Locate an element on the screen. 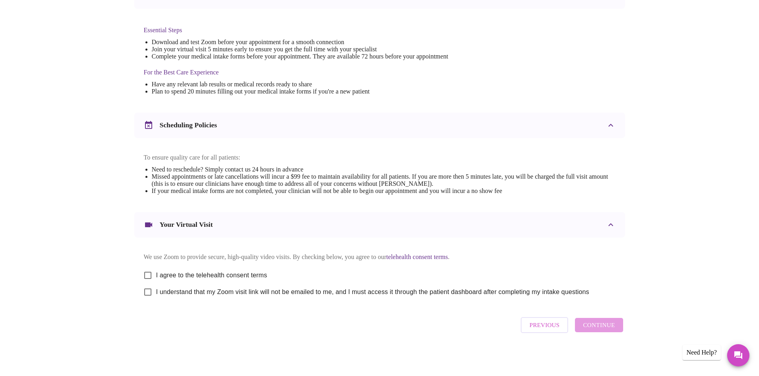  h4: Essential Steps is located at coordinates (296, 30).